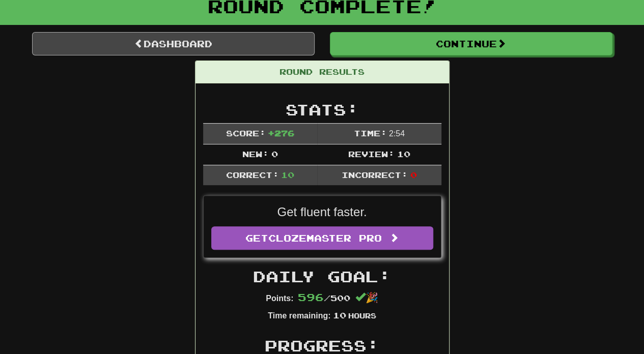 Image resolution: width=644 pixels, height=354 pixels. What do you see at coordinates (322, 346) in the screenshot?
I see `h2: Progress:` at bounding box center [322, 346].